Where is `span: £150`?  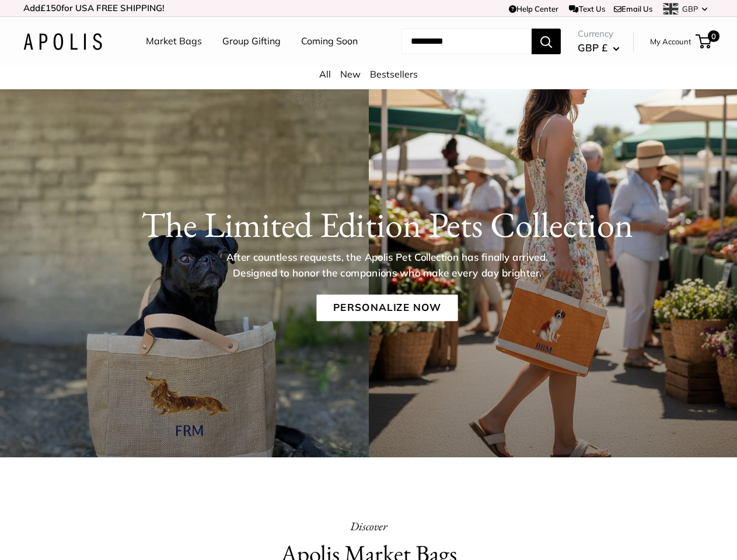 span: £150 is located at coordinates (51, 8).